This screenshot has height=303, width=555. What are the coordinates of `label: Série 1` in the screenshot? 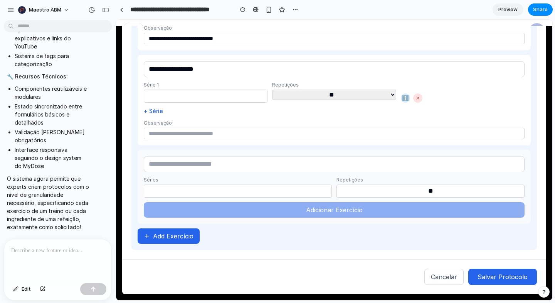 It's located at (89, 65).